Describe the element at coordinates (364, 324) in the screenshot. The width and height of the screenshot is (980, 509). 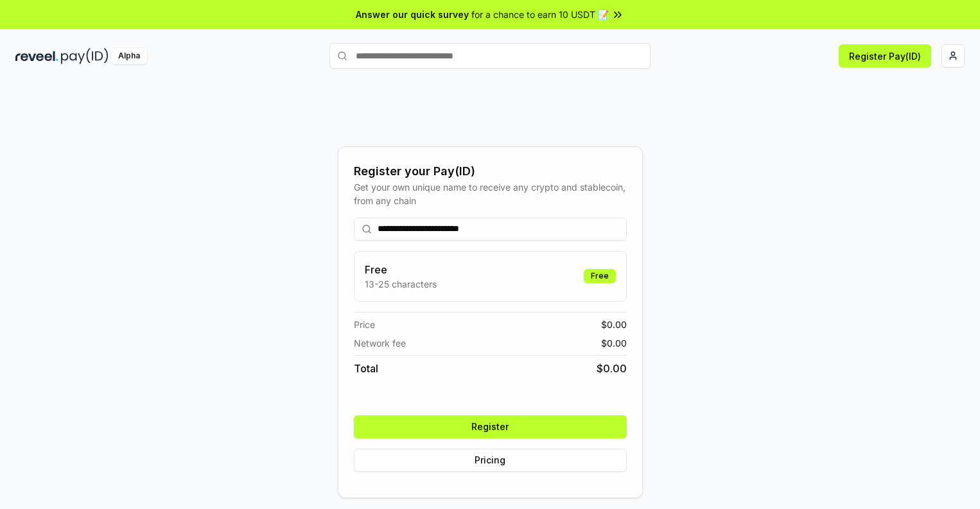
I see `span: Price` at that location.